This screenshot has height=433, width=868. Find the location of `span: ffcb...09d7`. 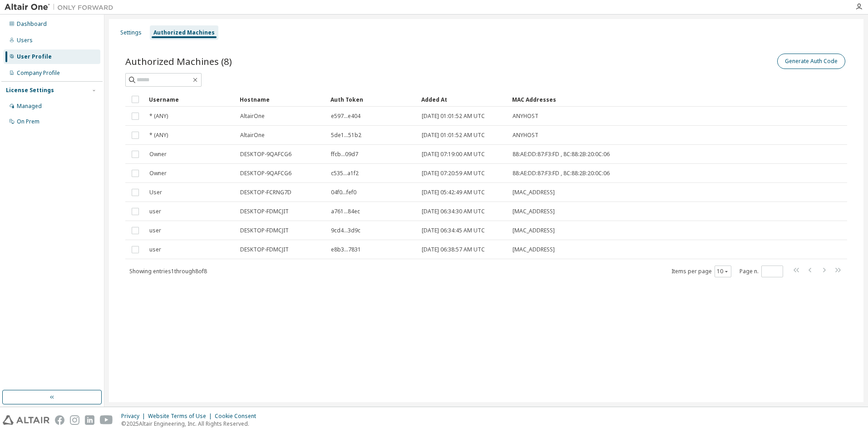

span: ffcb...09d7 is located at coordinates (345, 154).